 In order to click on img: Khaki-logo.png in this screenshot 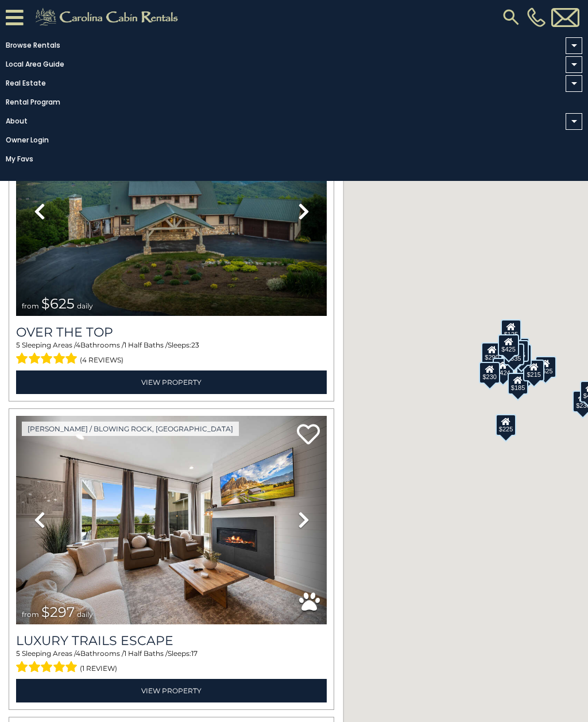, I will do `click(108, 17)`.